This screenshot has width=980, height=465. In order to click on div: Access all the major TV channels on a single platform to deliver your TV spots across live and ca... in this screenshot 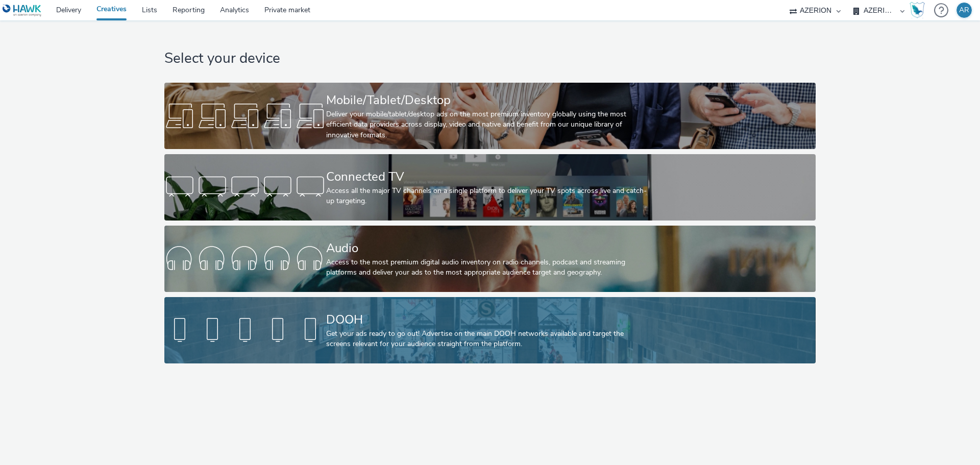, I will do `click(488, 196)`.